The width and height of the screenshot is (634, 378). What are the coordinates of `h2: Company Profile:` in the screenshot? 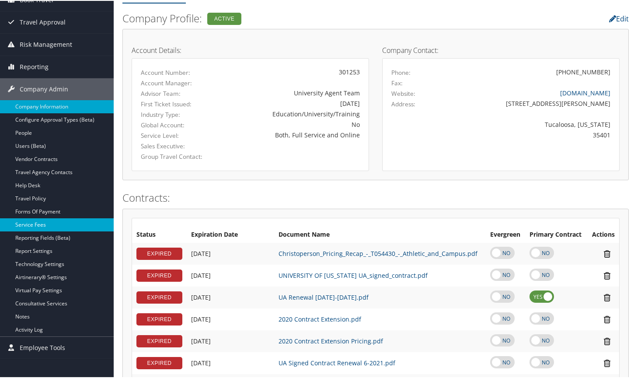 It's located at (289, 17).